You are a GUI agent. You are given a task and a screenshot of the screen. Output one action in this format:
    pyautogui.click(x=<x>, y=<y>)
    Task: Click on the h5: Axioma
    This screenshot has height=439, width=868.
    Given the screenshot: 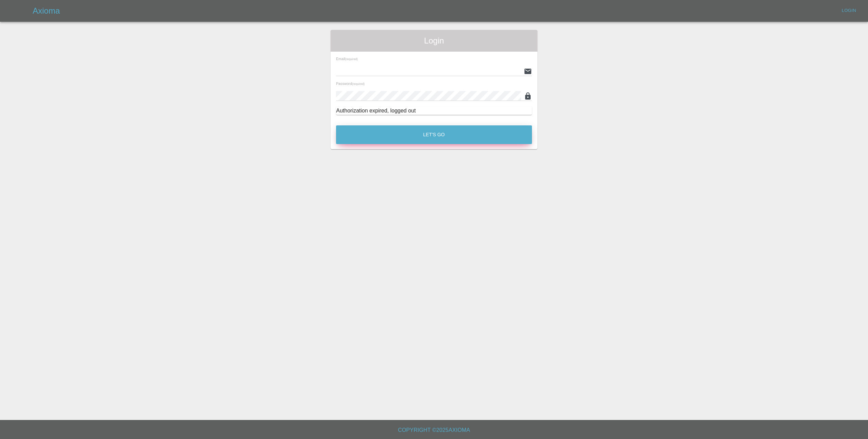 What is the action you would take?
    pyautogui.click(x=46, y=11)
    